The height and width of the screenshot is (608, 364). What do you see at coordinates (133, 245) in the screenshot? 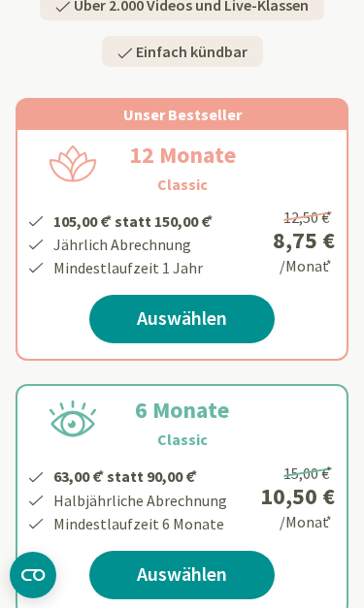
I see `li: Jährlich Abrechnung` at bounding box center [133, 245].